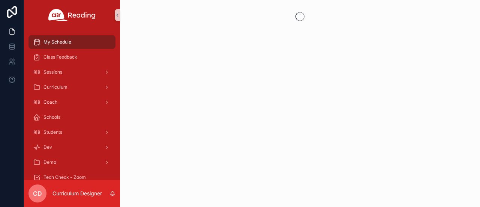  I want to click on span: Sessions, so click(53, 72).